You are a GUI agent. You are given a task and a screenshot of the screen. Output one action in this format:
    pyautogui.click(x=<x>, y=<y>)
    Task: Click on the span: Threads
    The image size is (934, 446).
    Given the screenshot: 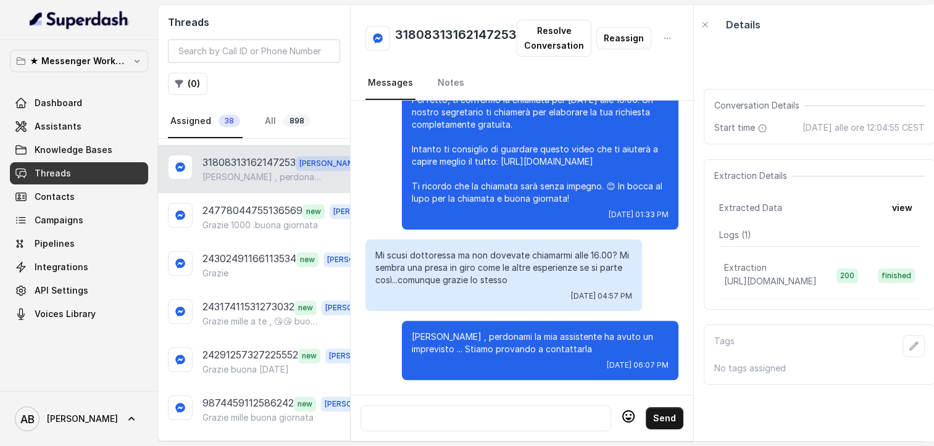 What is the action you would take?
    pyautogui.click(x=52, y=173)
    